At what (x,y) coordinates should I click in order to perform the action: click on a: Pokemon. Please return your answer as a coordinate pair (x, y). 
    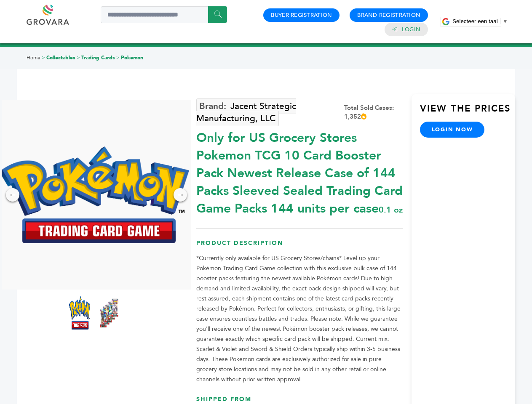
    Looking at the image, I should click on (132, 58).